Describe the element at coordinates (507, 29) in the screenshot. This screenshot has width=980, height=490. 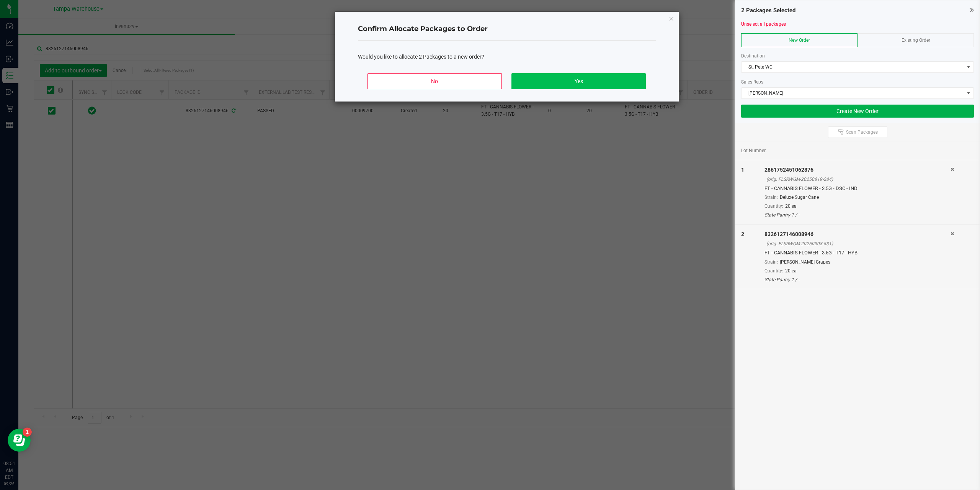
I see `h4: Confirm Allocate Packages to Order` at that location.